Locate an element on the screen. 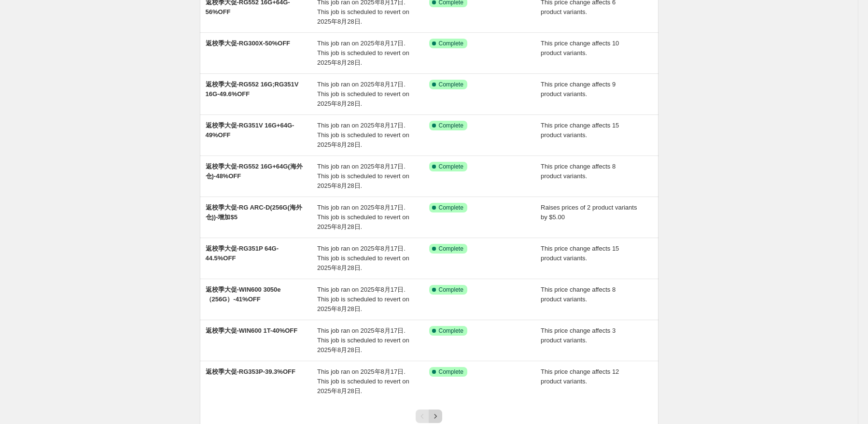  span: 返校季大促-RG552 16G+64G(海外仓)-48%OFF is located at coordinates (254, 171).